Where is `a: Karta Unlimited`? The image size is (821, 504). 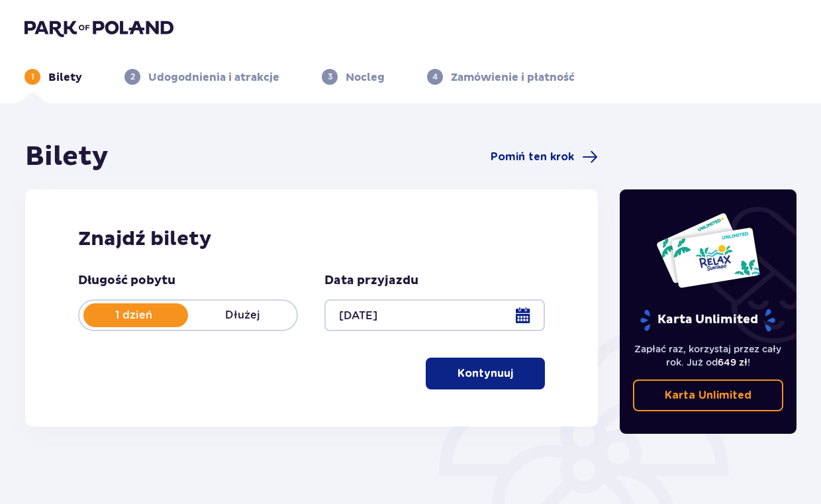
a: Karta Unlimited is located at coordinates (709, 396).